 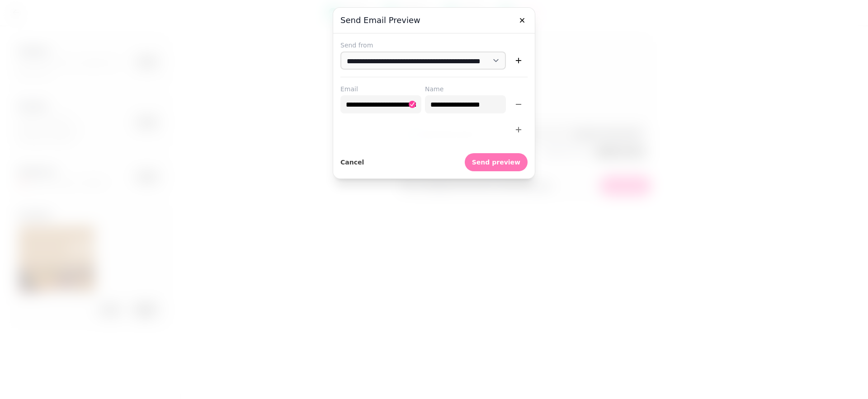 I want to click on span: Cancel, so click(x=352, y=162).